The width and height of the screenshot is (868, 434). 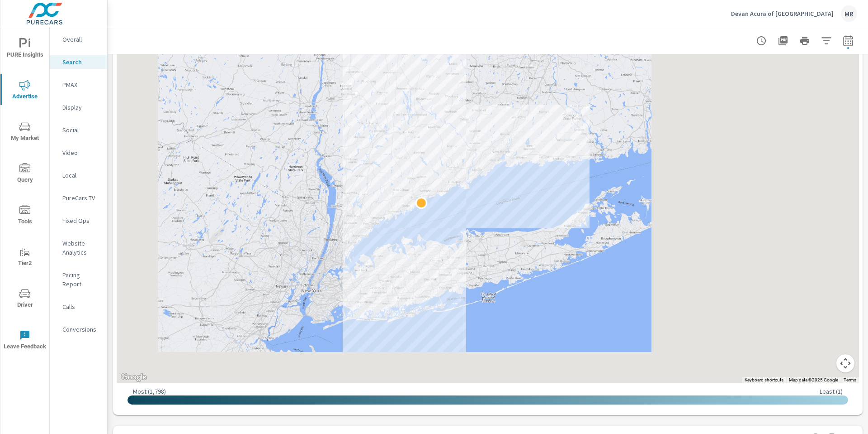 What do you see at coordinates (78, 279) in the screenshot?
I see `div: Pacing Report` at bounding box center [78, 279].